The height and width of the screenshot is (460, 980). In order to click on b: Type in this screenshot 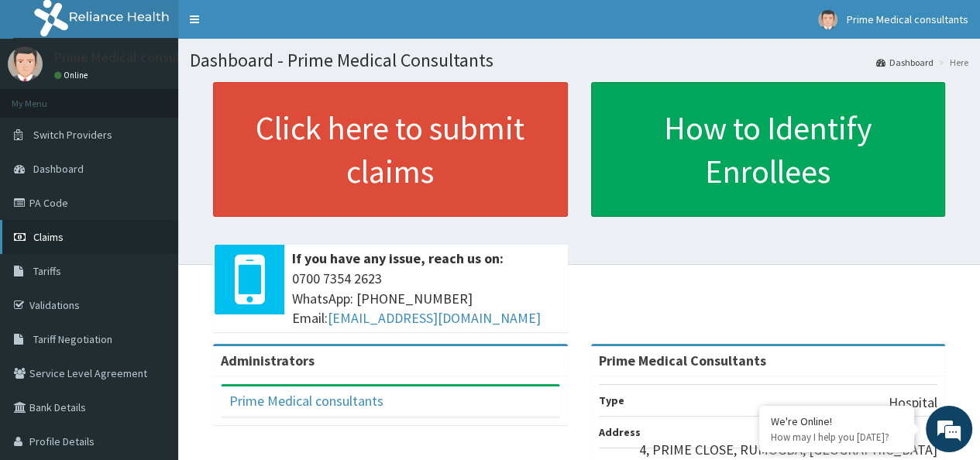, I will do `click(611, 401)`.